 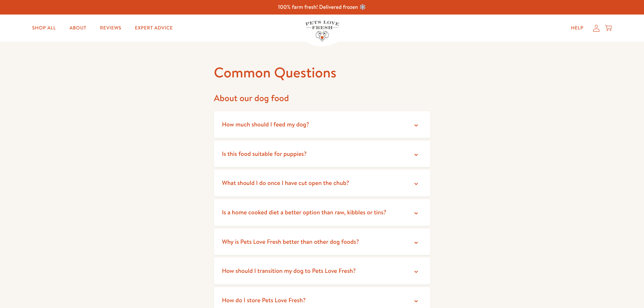 I want to click on a: Reviews, so click(x=111, y=28).